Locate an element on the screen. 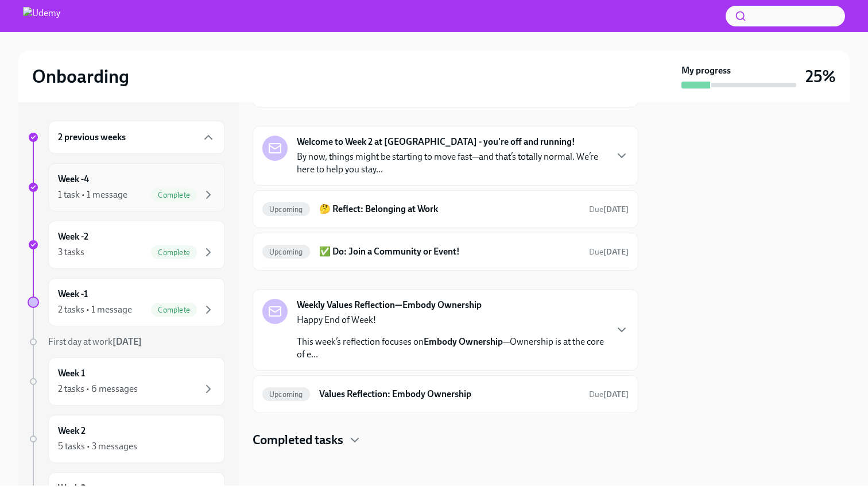 This screenshot has height=497, width=868. h2: Onboarding is located at coordinates (81, 77).